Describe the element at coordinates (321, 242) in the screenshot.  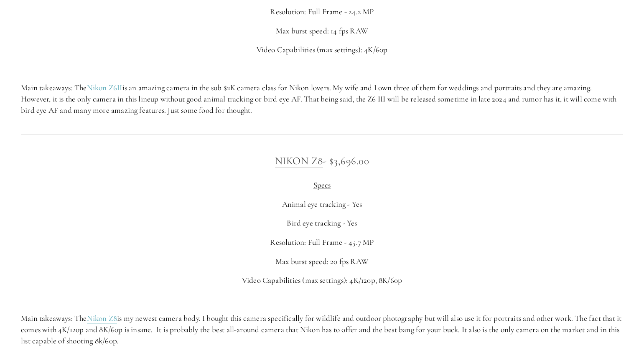
I see `p: Resolution: Full Frame - 45.7 MP` at that location.